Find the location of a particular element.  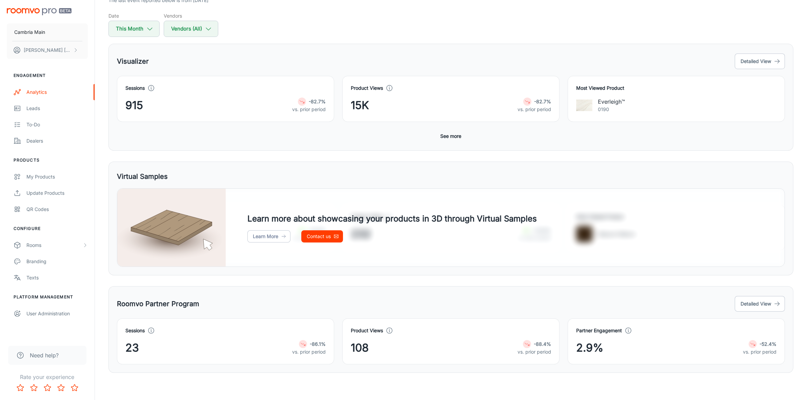

img: Roomvo PRO Beta is located at coordinates (39, 12).